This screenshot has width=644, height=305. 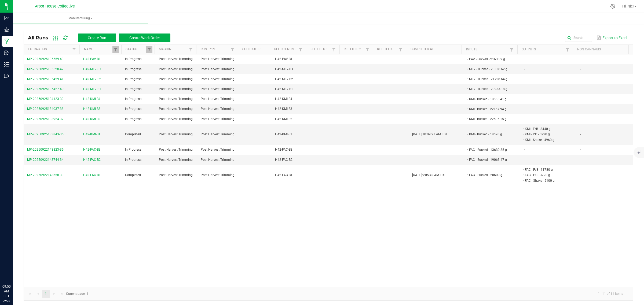 What do you see at coordinates (546, 170) in the screenshot?
I see `li: FAC - F/B - 11780 g` at bounding box center [546, 170].